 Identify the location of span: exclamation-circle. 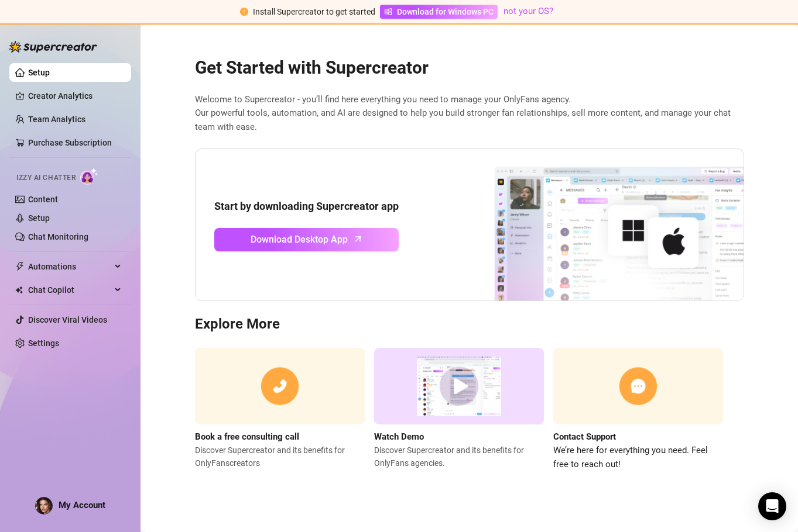
(244, 12).